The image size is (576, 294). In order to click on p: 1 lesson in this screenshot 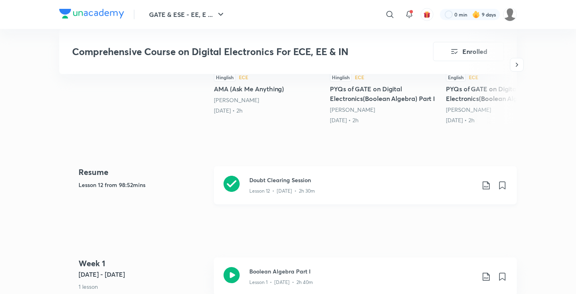, I will do `click(143, 287)`.